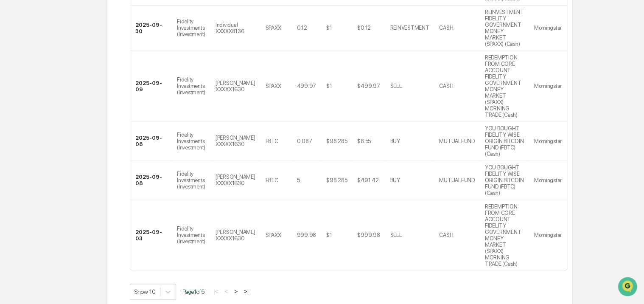 The width and height of the screenshot is (644, 304). What do you see at coordinates (504, 28) in the screenshot?
I see `div: REINVESTMENT FIDELITY GOVERNMENT MONEY MARKET (SPAXX) (Cash)` at bounding box center [504, 28].